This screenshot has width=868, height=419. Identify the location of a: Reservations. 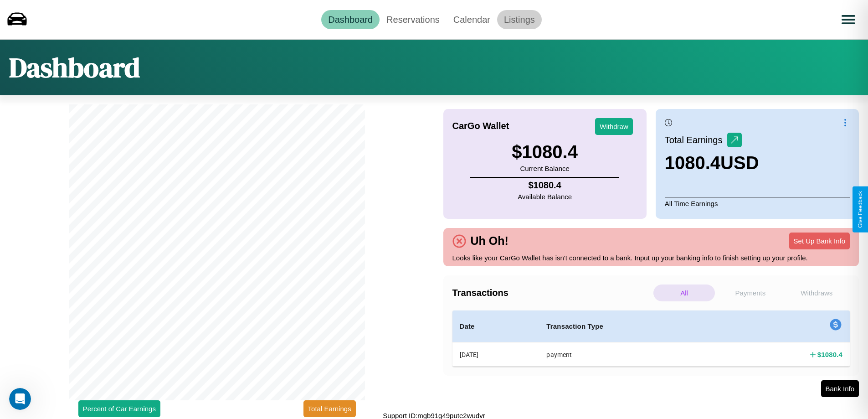
(412, 19).